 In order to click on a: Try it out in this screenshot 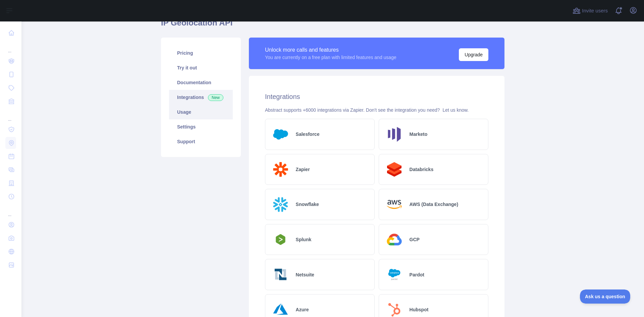, I will do `click(201, 68)`.